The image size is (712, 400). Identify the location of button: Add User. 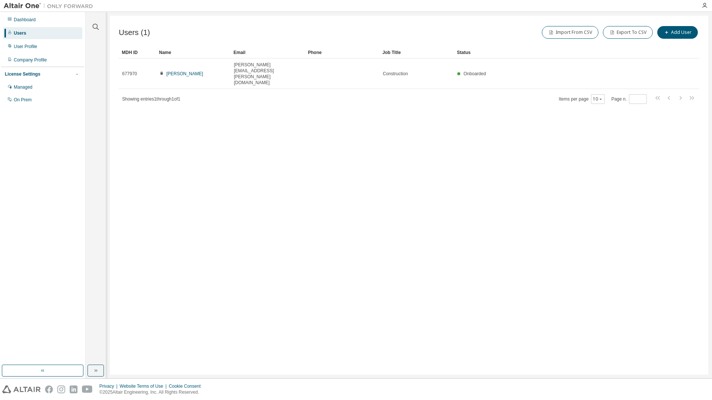
(677, 32).